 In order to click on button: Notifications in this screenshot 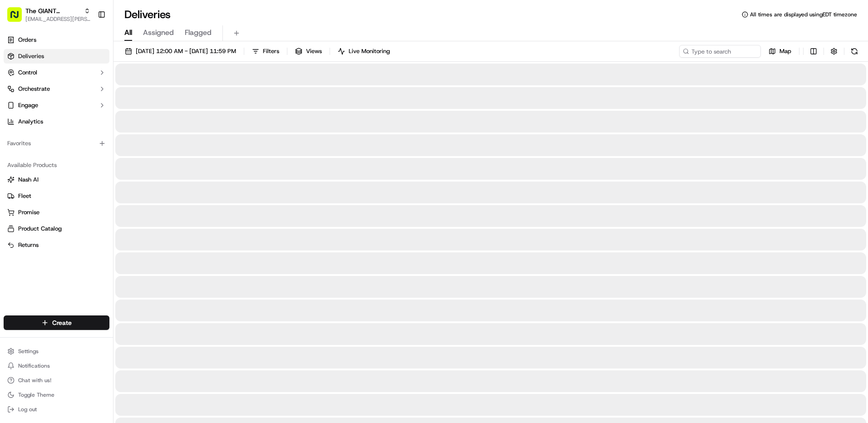, I will do `click(56, 366)`.